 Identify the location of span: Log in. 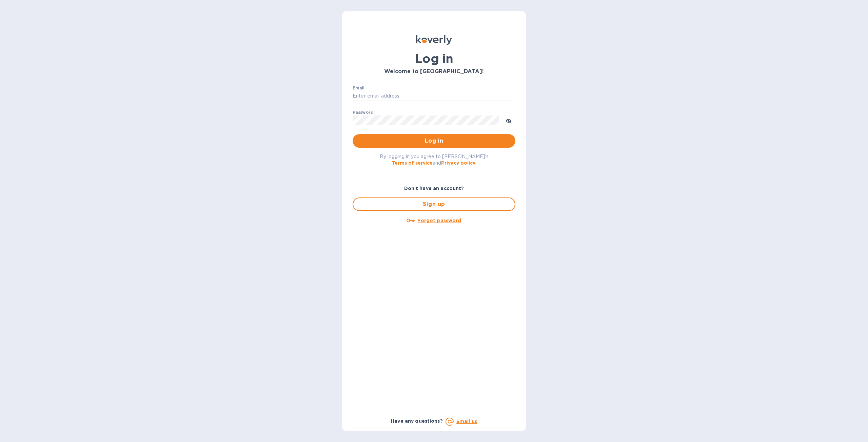
(434, 141).